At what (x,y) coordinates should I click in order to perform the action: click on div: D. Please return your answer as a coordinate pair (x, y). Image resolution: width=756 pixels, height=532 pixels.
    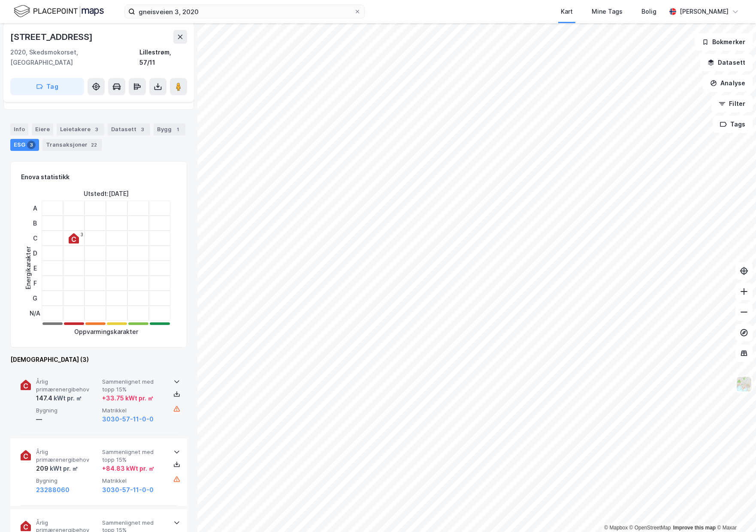
    Looking at the image, I should click on (35, 253).